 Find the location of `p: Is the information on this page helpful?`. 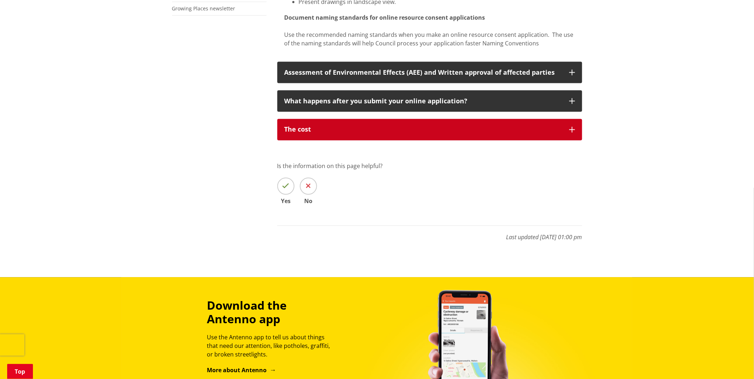

p: Is the information on this page helpful? is located at coordinates (430, 166).